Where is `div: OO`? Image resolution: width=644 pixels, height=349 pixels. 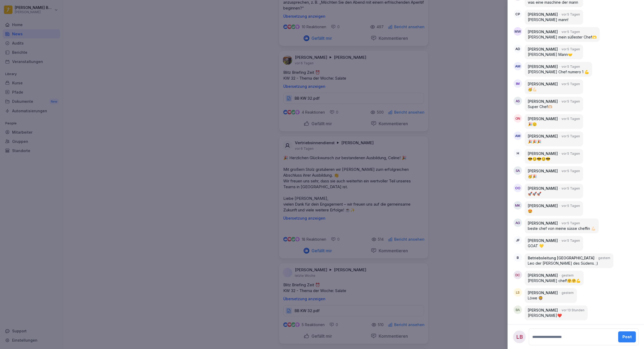 div: OO is located at coordinates (517, 188).